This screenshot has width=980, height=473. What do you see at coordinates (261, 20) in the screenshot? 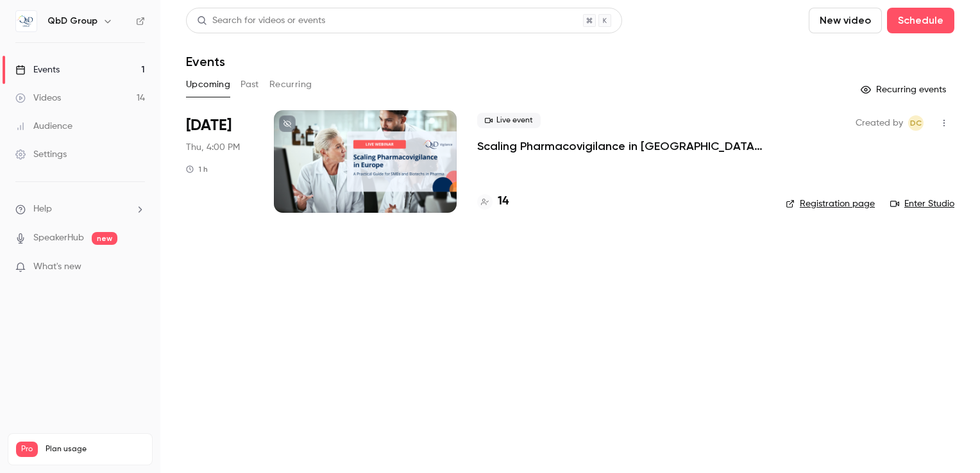
I see `div: Search for videos or events` at bounding box center [261, 20].